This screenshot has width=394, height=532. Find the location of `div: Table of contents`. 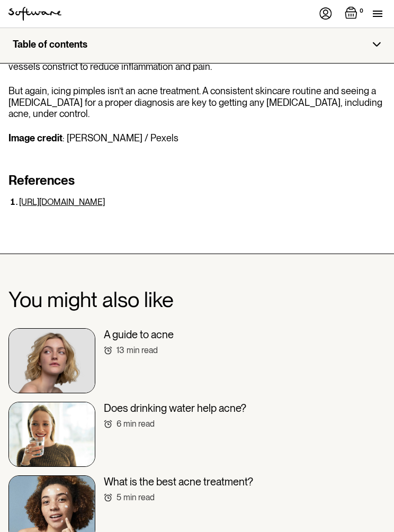

div: Table of contents is located at coordinates (49, 44).